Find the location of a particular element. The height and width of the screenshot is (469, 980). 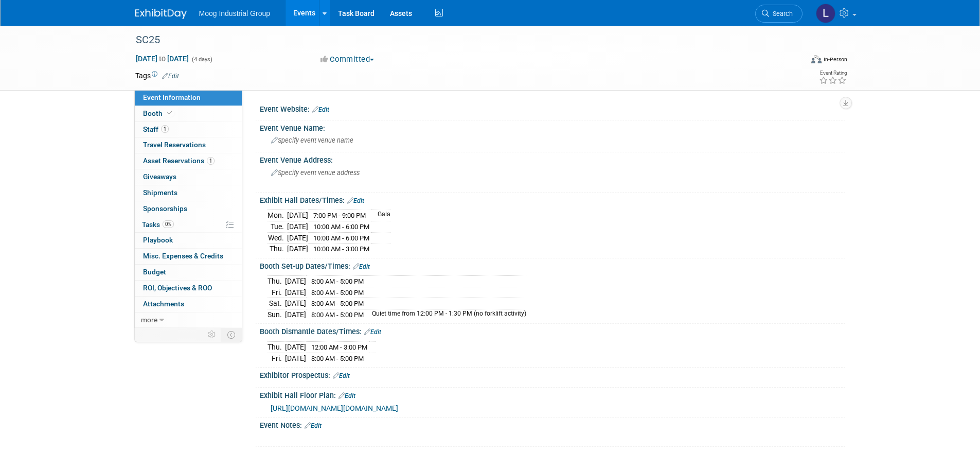

span: Booth is located at coordinates (159, 113).